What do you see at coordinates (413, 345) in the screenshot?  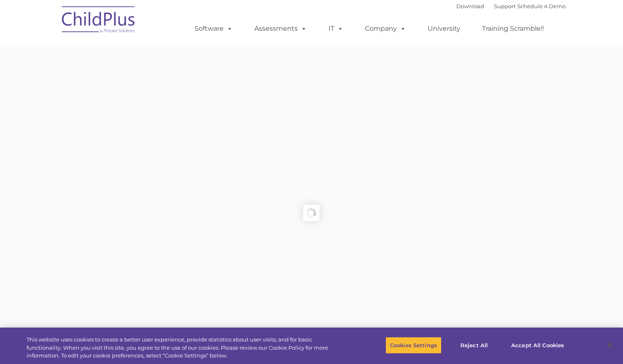 I see `button: Cookies Settings` at bounding box center [413, 345].